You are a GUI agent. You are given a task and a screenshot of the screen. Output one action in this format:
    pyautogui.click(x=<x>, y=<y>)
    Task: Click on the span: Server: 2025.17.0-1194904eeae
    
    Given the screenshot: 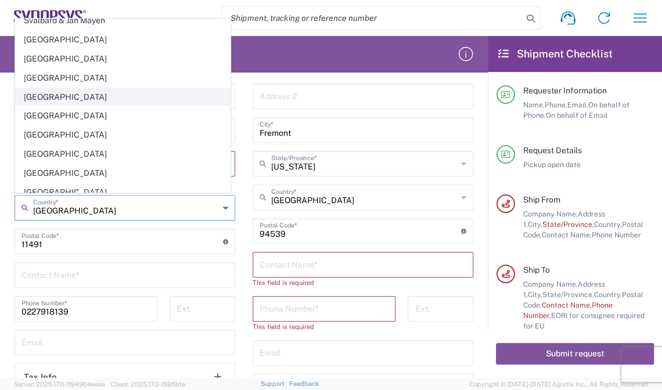 What is the action you would take?
    pyautogui.click(x=59, y=384)
    